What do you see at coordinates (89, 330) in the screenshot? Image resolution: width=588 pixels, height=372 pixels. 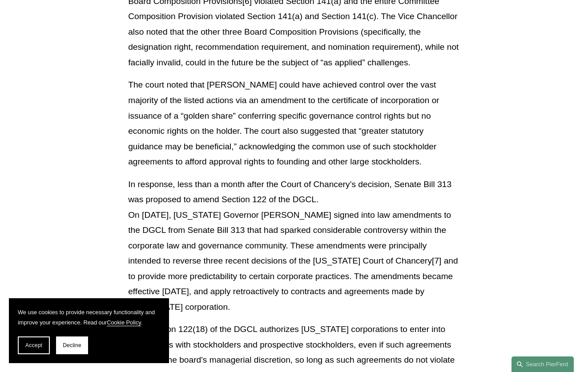 I see `section: Cookie banner` at bounding box center [89, 330].